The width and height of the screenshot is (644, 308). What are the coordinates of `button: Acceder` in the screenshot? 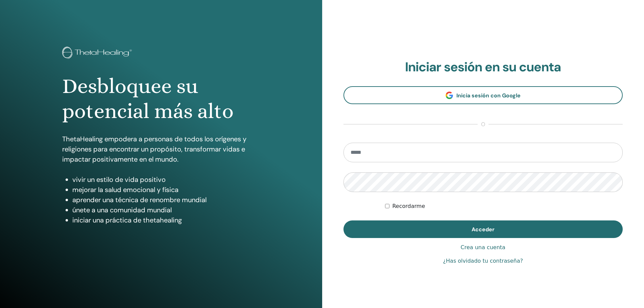 It's located at (483, 229).